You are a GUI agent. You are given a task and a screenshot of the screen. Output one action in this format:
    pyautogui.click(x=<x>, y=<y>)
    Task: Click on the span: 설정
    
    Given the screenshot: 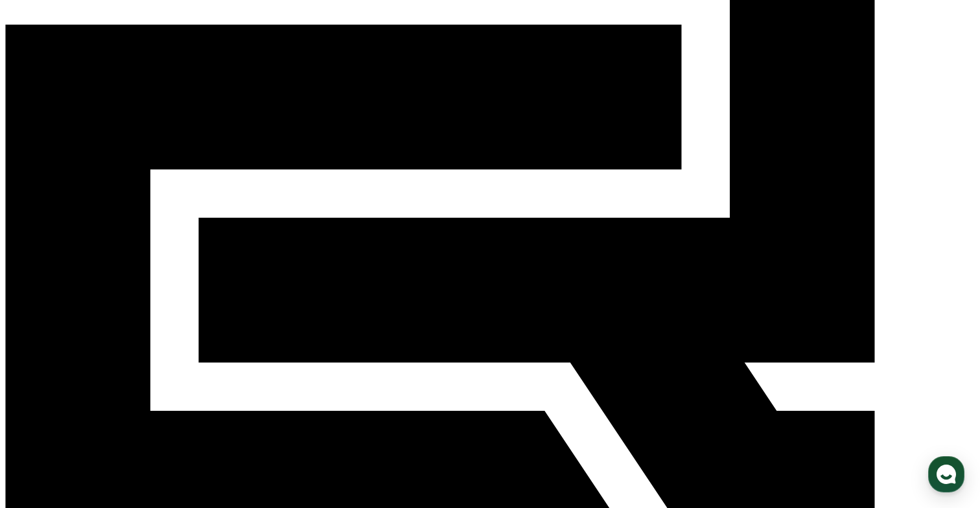 What is the action you would take?
    pyautogui.click(x=208, y=425)
    